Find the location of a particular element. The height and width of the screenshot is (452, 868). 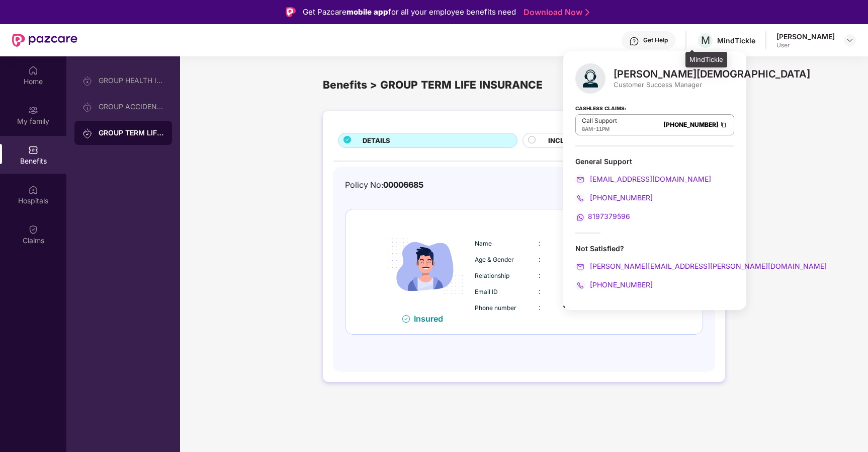

img: svg+xml;base64,PHN2ZyBpZD0iSG9tZSIgeG1sbnM9Imh0dHA6Ly93d3cudzMub3JnLzIwMDAvc3ZnIiB3aWR0aD0iMjAiIG... is located at coordinates (33, 71).